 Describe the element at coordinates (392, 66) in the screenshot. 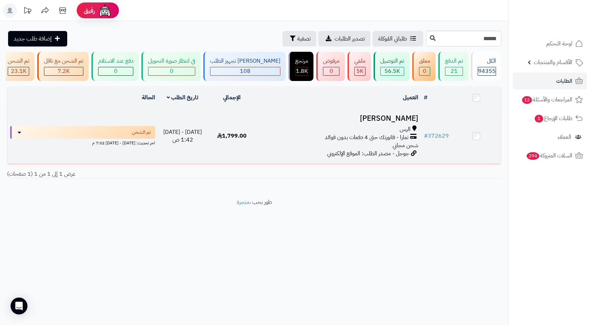

I see `a: تم التوصيل 56.5K` at that location.